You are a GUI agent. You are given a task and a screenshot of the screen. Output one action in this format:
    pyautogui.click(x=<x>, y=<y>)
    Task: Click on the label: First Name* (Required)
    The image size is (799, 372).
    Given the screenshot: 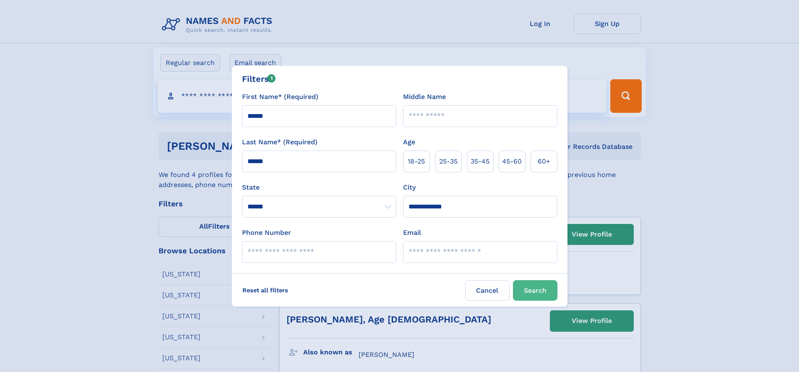 What is the action you would take?
    pyautogui.click(x=280, y=97)
    